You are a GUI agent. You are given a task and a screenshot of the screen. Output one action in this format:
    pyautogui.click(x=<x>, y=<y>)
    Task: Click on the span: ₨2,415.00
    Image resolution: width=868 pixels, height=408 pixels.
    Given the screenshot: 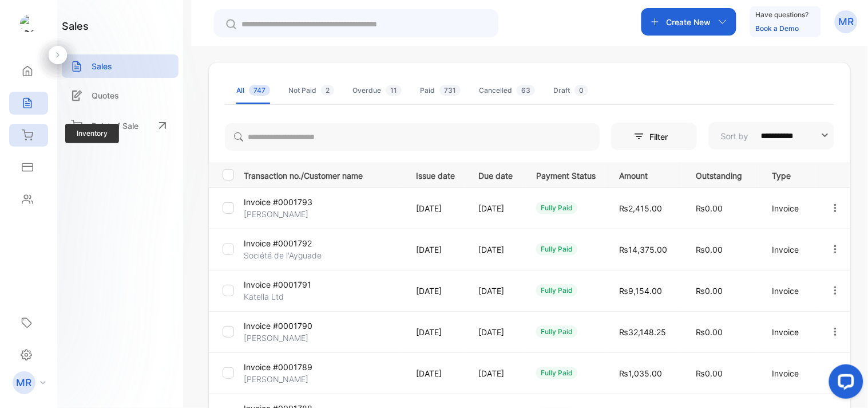 What is the action you would take?
    pyautogui.click(x=640, y=208)
    